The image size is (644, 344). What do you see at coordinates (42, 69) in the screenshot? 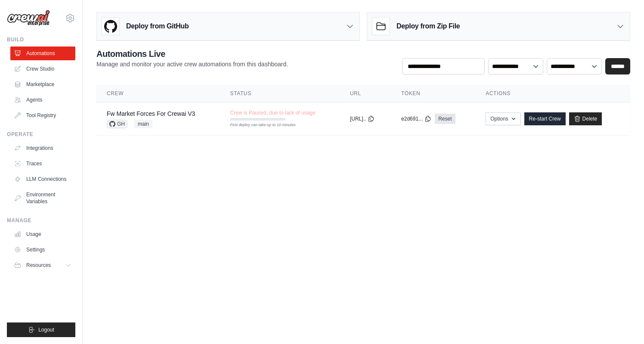
I see `a: Crew Studio` at bounding box center [42, 69].